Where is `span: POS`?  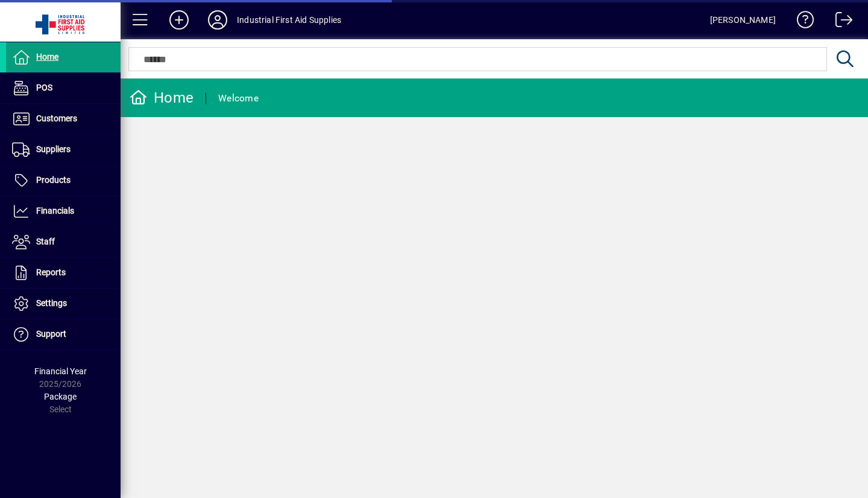 span: POS is located at coordinates (44, 87).